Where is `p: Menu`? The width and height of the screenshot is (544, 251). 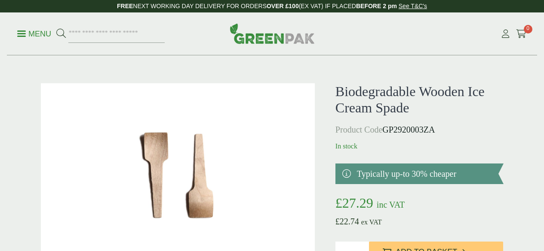 p: Menu is located at coordinates (34, 34).